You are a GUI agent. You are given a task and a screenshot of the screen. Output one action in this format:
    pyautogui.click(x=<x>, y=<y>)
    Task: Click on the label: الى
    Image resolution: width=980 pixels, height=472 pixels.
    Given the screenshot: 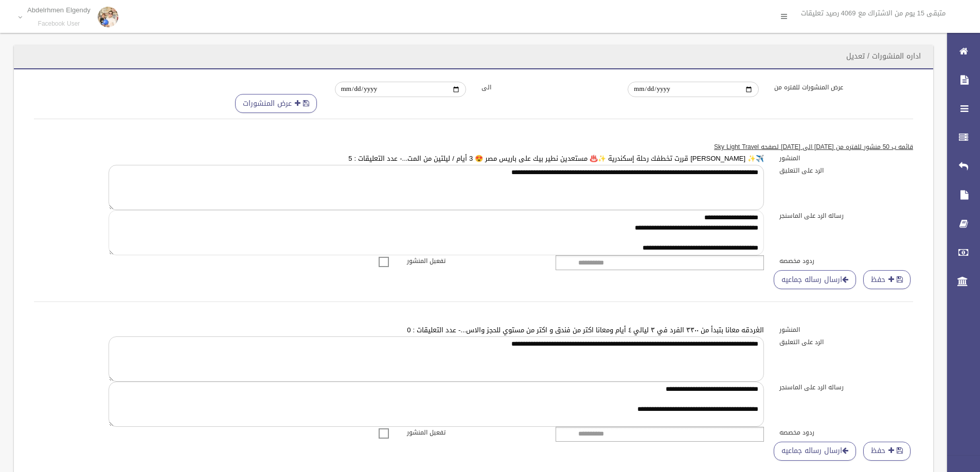 What is the action you would take?
    pyautogui.click(x=547, y=88)
    